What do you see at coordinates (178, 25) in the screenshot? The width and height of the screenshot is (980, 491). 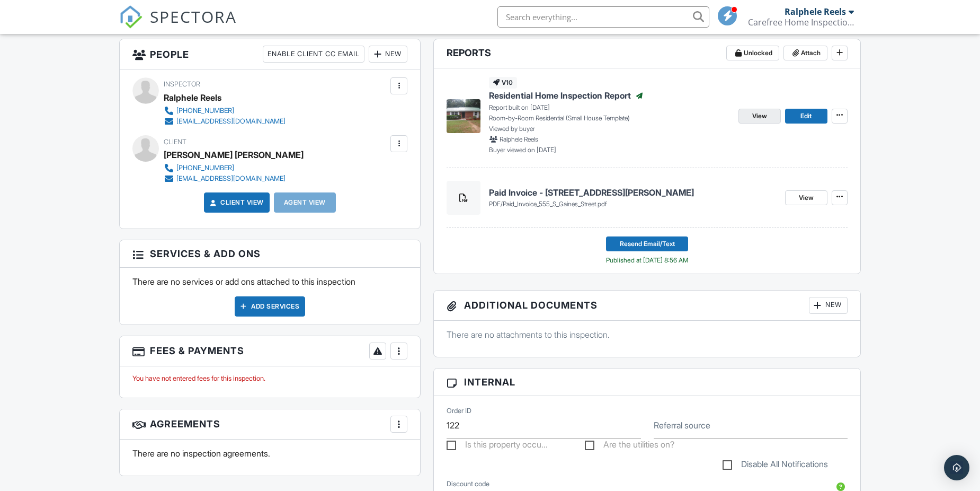 I see `a: SPECTORA` at bounding box center [178, 25].